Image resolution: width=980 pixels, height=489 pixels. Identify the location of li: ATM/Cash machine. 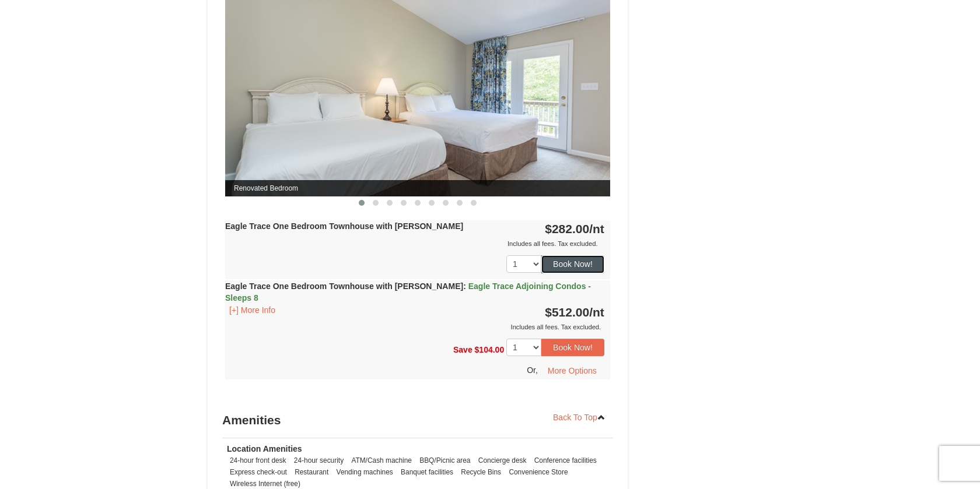
(381, 460).